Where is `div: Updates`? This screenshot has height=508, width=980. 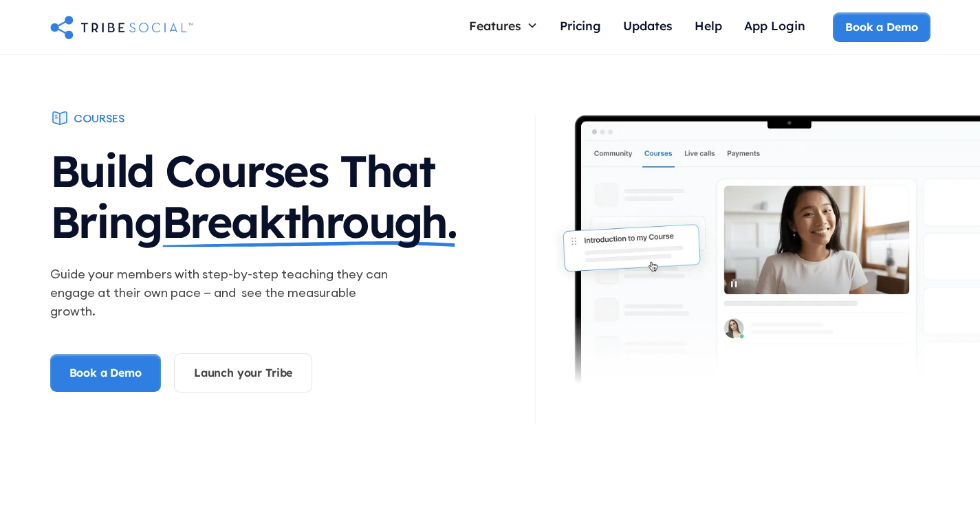 div: Updates is located at coordinates (648, 25).